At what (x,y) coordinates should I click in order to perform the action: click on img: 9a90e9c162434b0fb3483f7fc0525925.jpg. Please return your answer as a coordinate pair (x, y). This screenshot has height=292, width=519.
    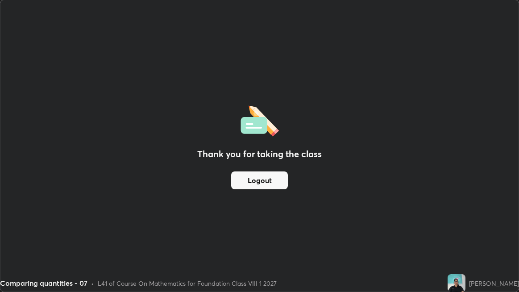
    Looking at the image, I should click on (457, 283).